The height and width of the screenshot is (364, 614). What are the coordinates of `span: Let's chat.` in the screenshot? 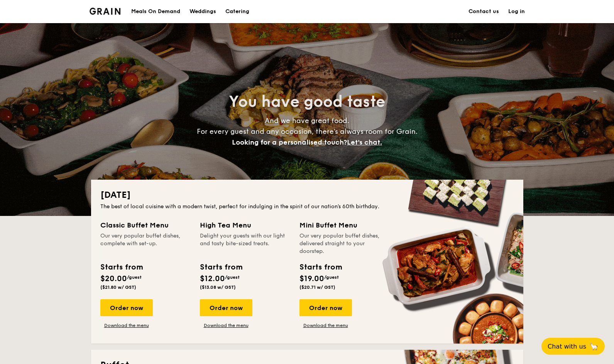 It's located at (364, 142).